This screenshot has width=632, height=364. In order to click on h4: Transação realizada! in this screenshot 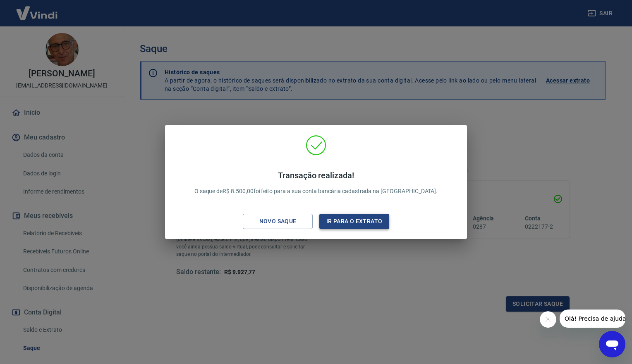, I will do `click(316, 175)`.